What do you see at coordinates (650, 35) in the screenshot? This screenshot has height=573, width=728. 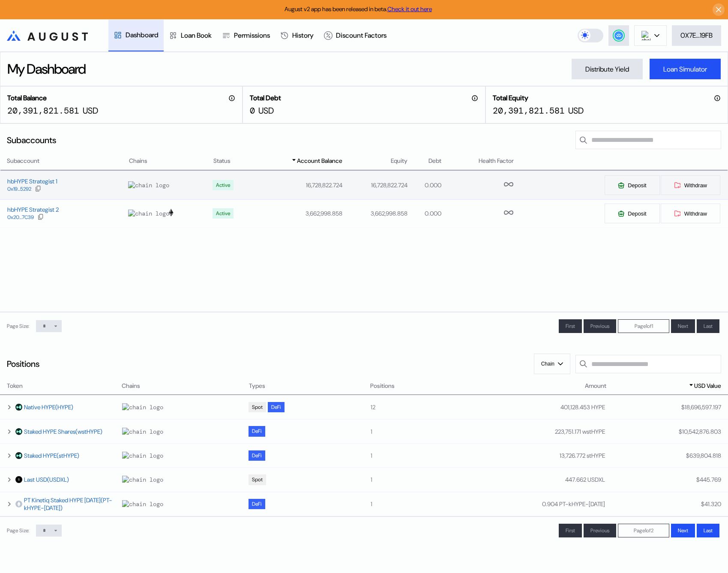 I see `button: chain logo` at bounding box center [650, 35].